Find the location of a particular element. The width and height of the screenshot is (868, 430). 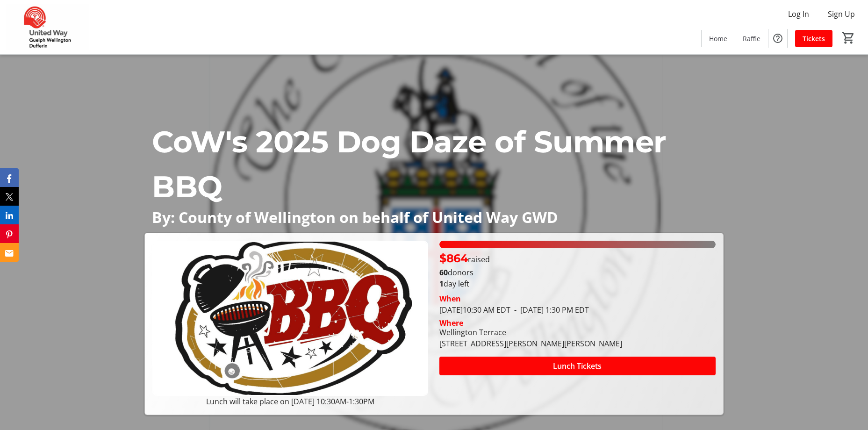

p: By: County of Wellington on behalf of United Way GWD is located at coordinates (434, 217).